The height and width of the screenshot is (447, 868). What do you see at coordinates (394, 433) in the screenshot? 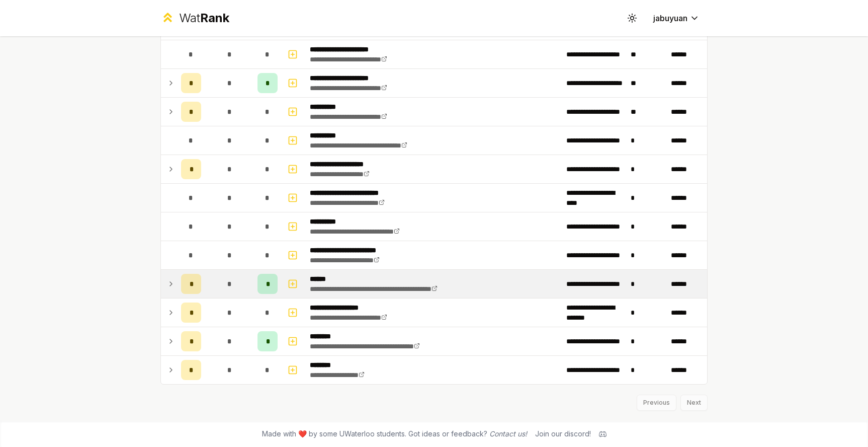
I see `span: Made with ❤️ by some UWaterloo students. Got ideas or feedback?` at bounding box center [394, 433].